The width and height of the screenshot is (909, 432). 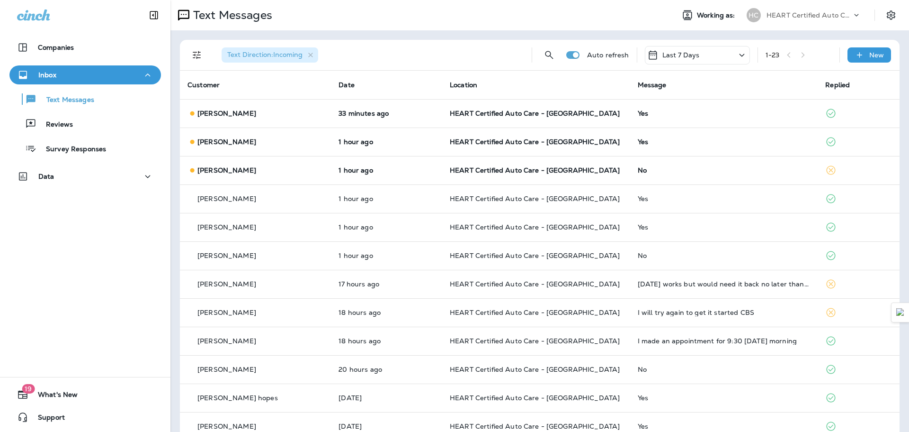 What do you see at coordinates (387, 284) in the screenshot?
I see `p: Oct 14, 2025 05:17 PM` at bounding box center [387, 284].